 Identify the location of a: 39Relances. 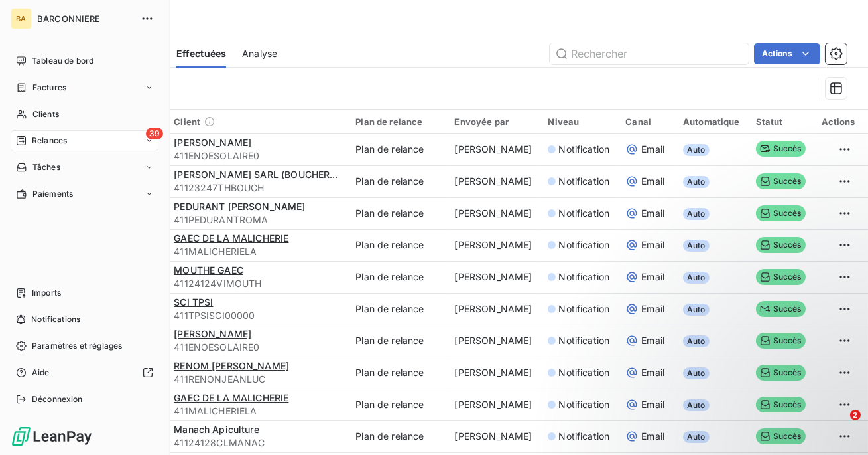
(84, 141).